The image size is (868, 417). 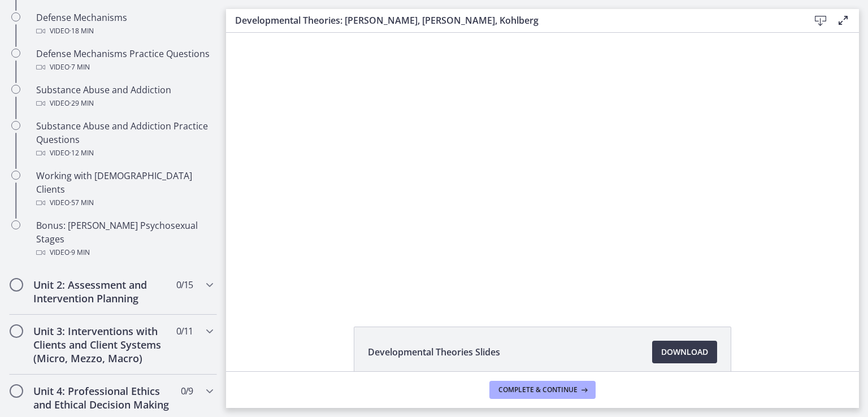 I want to click on h2: Unit 3: Interventions with Clients and Client Systems (Micro, Mezzo, Macro), so click(x=102, y=345).